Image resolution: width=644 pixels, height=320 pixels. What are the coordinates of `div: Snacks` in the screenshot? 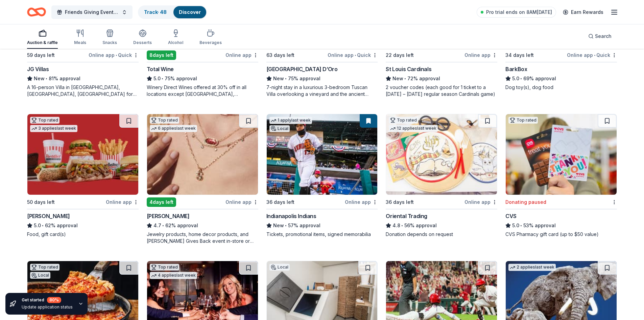 It's located at (109, 43).